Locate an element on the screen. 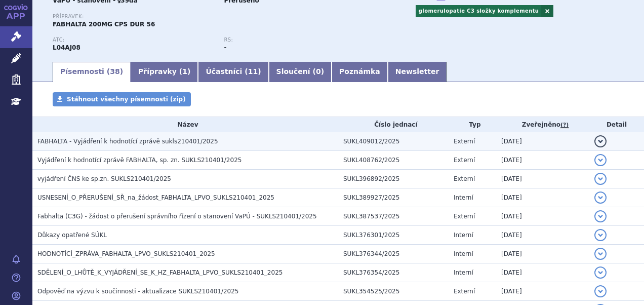 This screenshot has height=305, width=644. span: 11 is located at coordinates (253, 71).